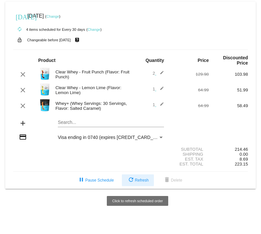  What do you see at coordinates (229, 90) in the screenshot?
I see `div: 51.99` at bounding box center [229, 90].